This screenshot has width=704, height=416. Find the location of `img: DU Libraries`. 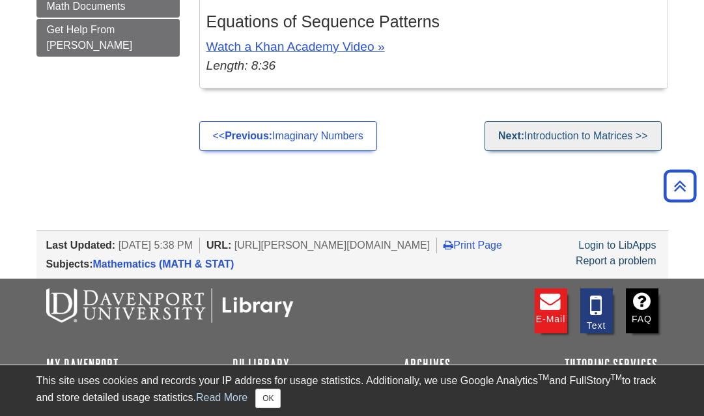

img: DU Libraries is located at coordinates (170, 306).